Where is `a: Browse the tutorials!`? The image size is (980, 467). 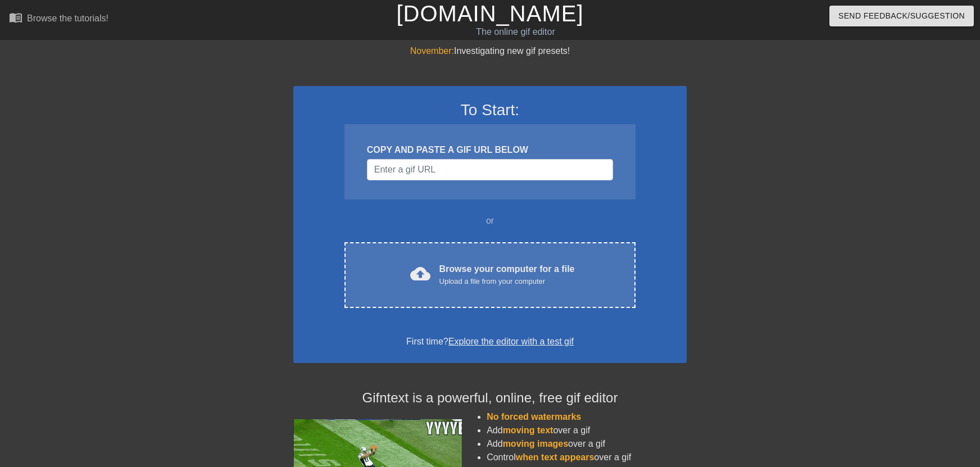
a: Browse the tutorials! is located at coordinates (59, 20).